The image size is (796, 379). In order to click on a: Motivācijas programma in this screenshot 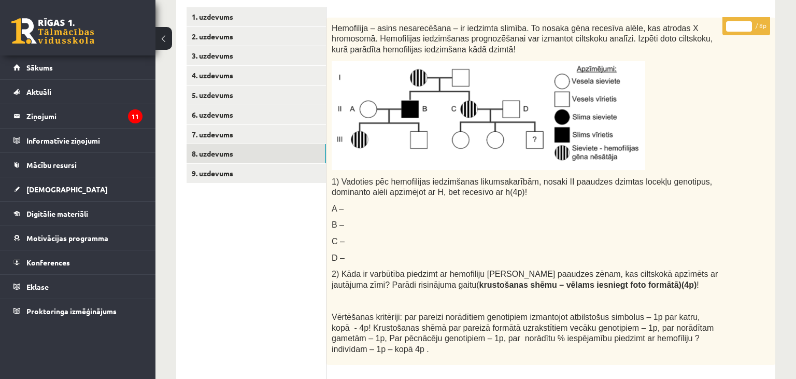, I will do `click(78, 238)`.